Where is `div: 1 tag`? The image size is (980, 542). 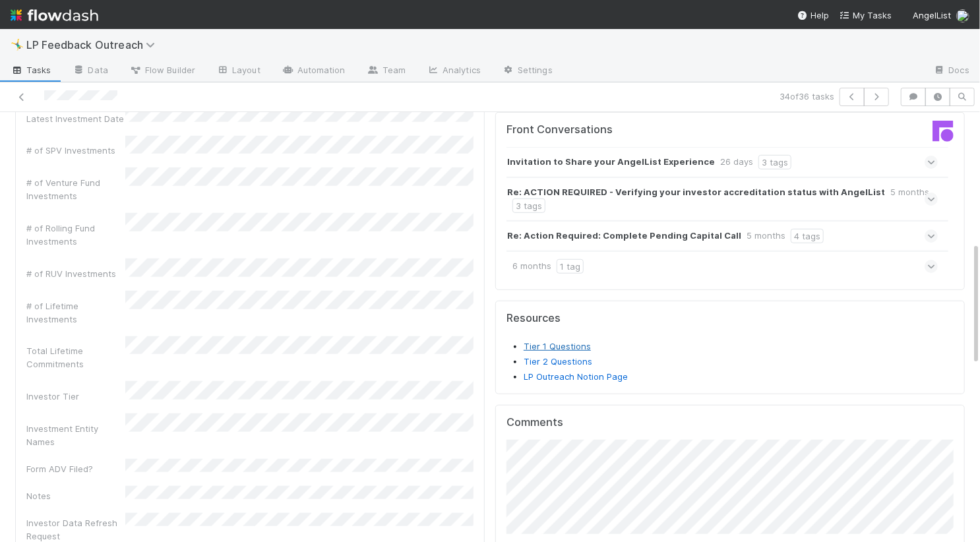
div: 1 tag is located at coordinates (570, 266).